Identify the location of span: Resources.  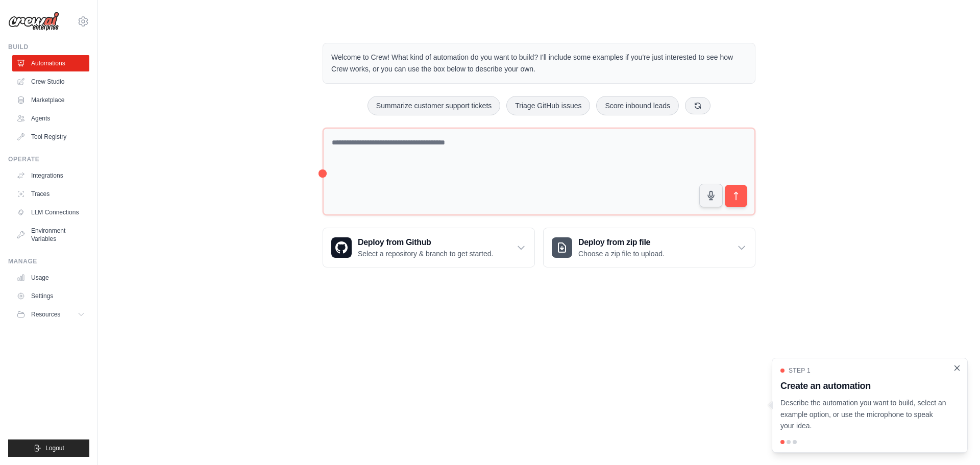
(45, 315).